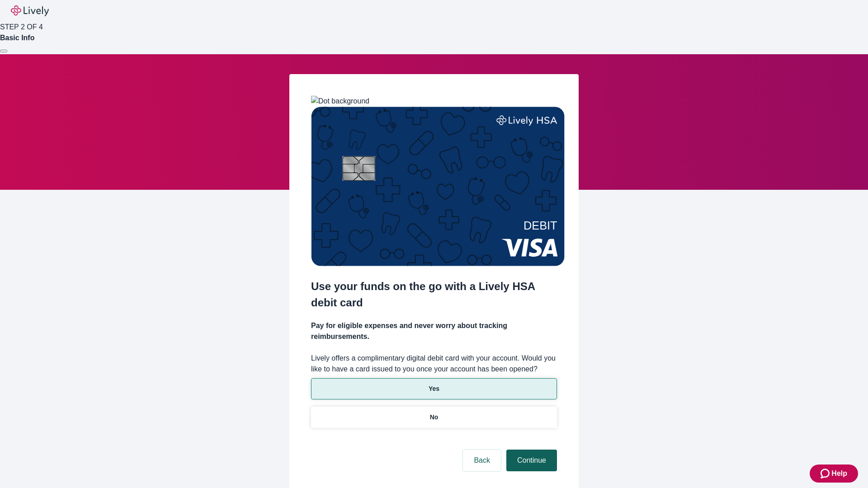 The image size is (868, 488). What do you see at coordinates (840, 474) in the screenshot?
I see `span: Help` at bounding box center [840, 474].